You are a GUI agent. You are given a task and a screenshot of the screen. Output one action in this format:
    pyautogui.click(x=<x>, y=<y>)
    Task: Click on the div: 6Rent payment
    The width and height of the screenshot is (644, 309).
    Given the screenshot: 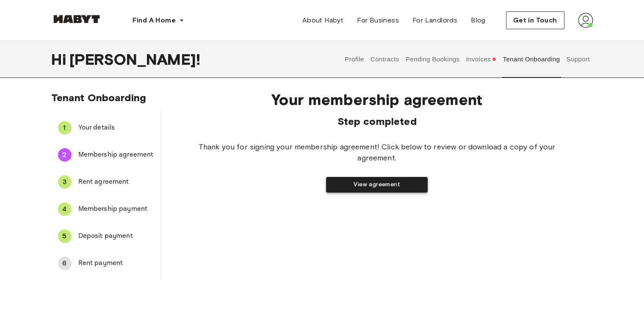 What is the action you would take?
    pyautogui.click(x=106, y=263)
    